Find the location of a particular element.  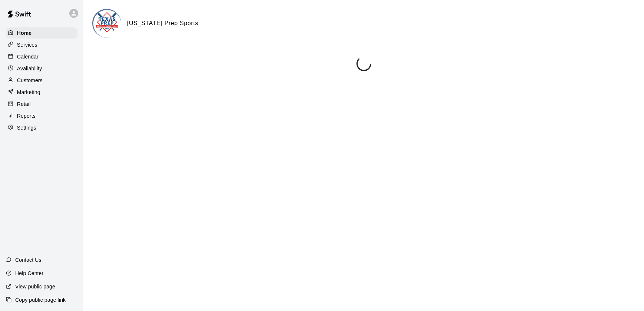

a: Calendar is located at coordinates (41, 56).